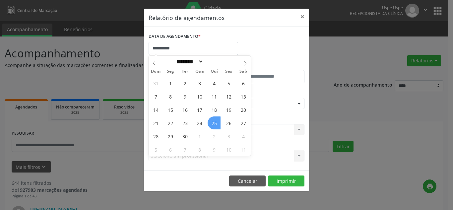  Describe the element at coordinates (170, 96) in the screenshot. I see `span: Setembro 8, 2025` at that location.